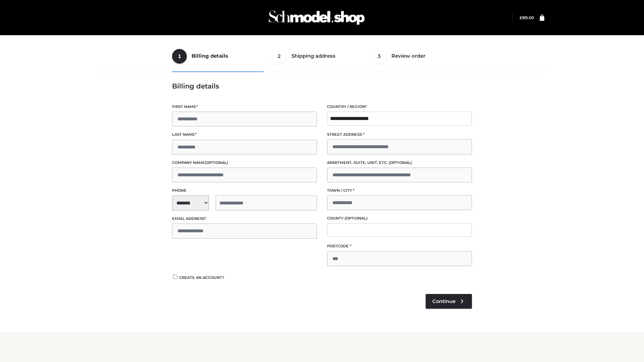 This screenshot has width=644, height=362. Describe the element at coordinates (244, 107) in the screenshot. I see `label: First name` at that location.